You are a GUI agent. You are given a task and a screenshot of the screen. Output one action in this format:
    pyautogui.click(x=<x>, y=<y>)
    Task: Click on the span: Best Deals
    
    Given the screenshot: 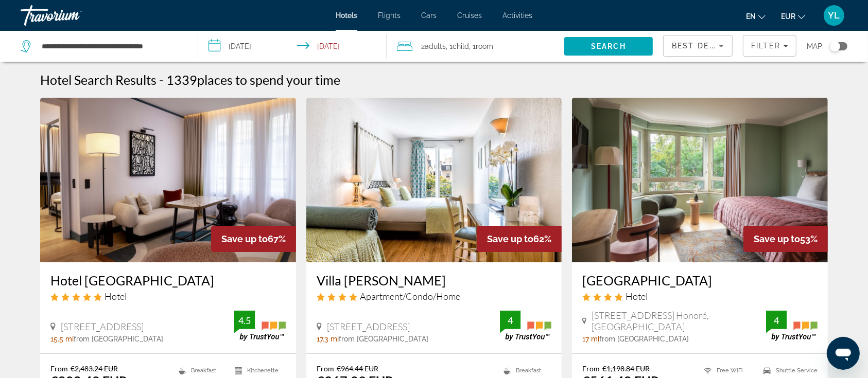 What is the action you would take?
    pyautogui.click(x=699, y=46)
    